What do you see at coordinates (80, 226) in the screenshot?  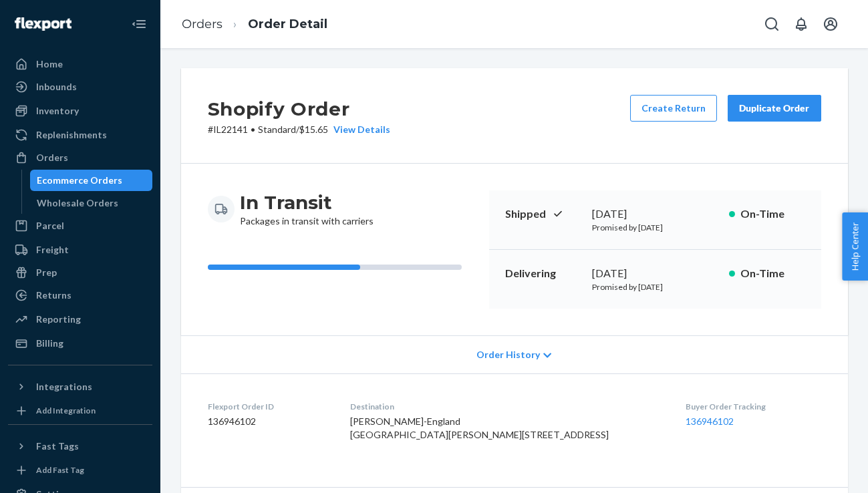 I see `a: Parcel` at bounding box center [80, 226].